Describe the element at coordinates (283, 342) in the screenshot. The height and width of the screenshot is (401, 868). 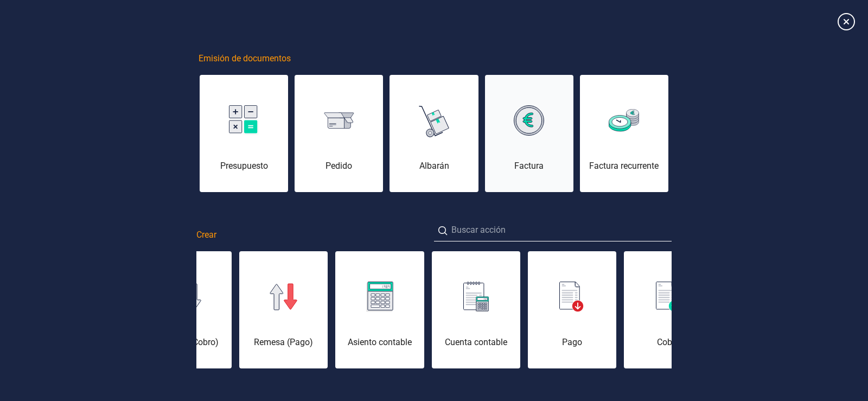
I see `div: Remesa (Pago)` at that location.